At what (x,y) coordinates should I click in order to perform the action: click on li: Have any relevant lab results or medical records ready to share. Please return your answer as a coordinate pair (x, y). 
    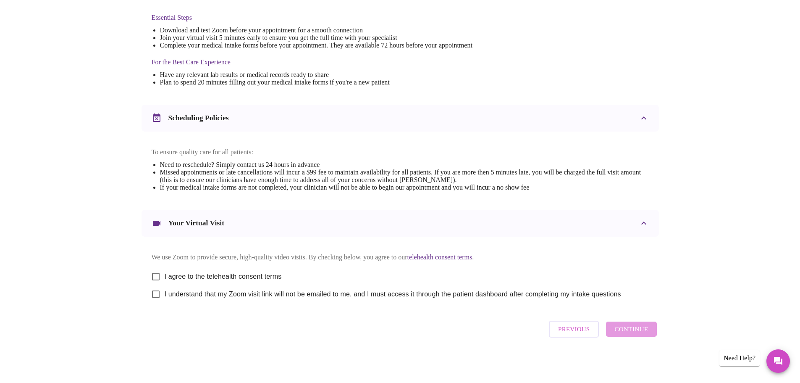
    Looking at the image, I should click on (316, 75).